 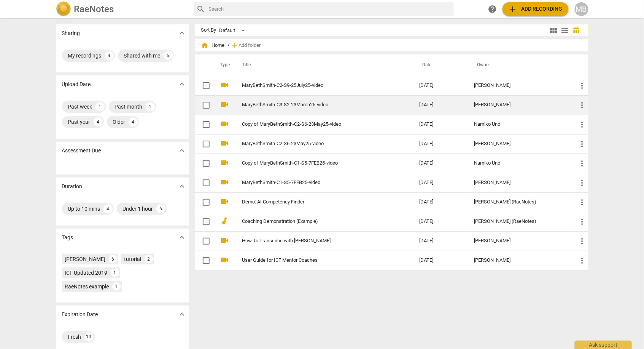 What do you see at coordinates (80, 106) in the screenshot?
I see `div: Past week` at bounding box center [80, 106].